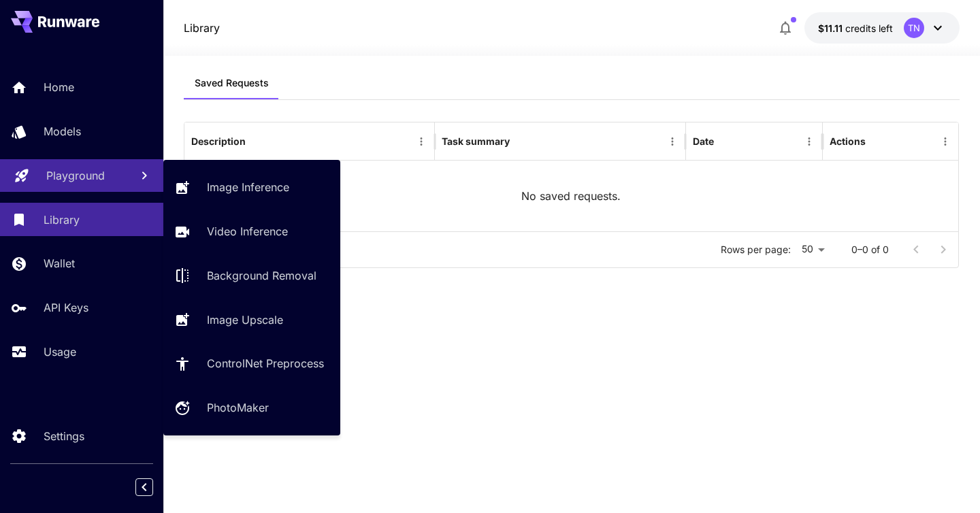 This screenshot has width=980, height=513. I want to click on p: No saved requests., so click(571, 196).